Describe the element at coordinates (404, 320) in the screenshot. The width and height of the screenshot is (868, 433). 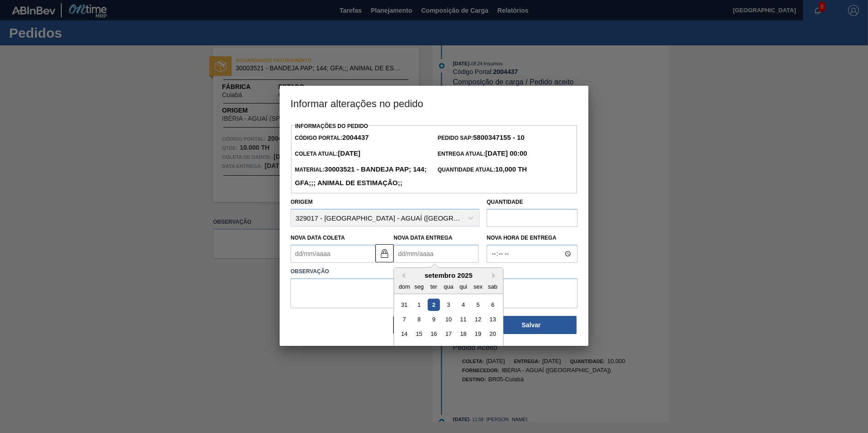
I see `div: Choose domingo, 7 de setembro de 2025` at that location.